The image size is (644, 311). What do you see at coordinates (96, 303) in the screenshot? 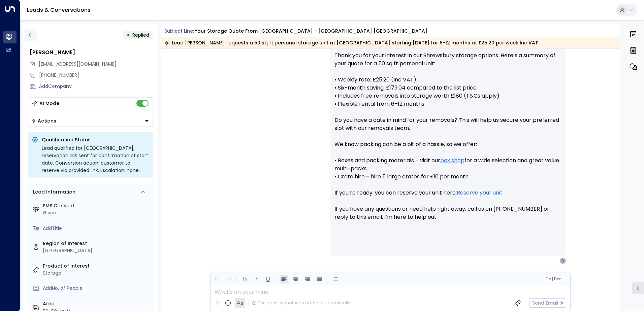
I see `label: Area` at bounding box center [96, 303].